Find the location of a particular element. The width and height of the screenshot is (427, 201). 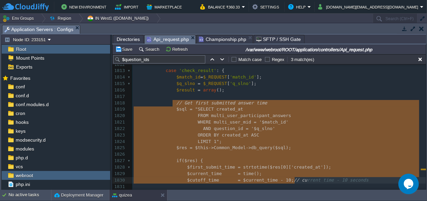

a: cron is located at coordinates (20, 113).